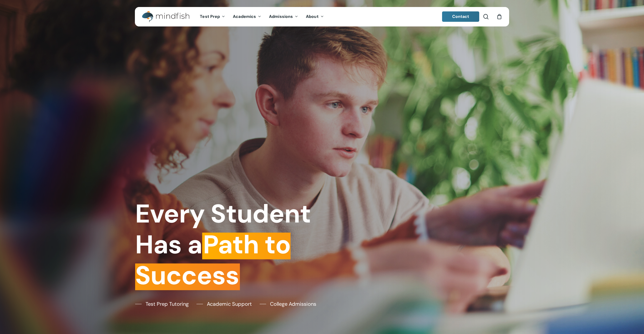 The image size is (644, 334). What do you see at coordinates (461, 17) in the screenshot?
I see `a: Contact` at bounding box center [461, 17].